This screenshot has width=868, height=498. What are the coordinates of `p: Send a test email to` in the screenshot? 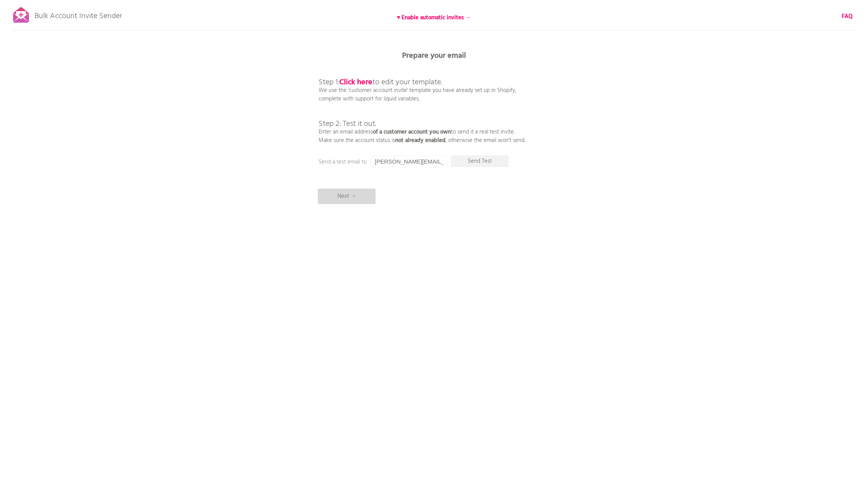 It's located at (396, 162).